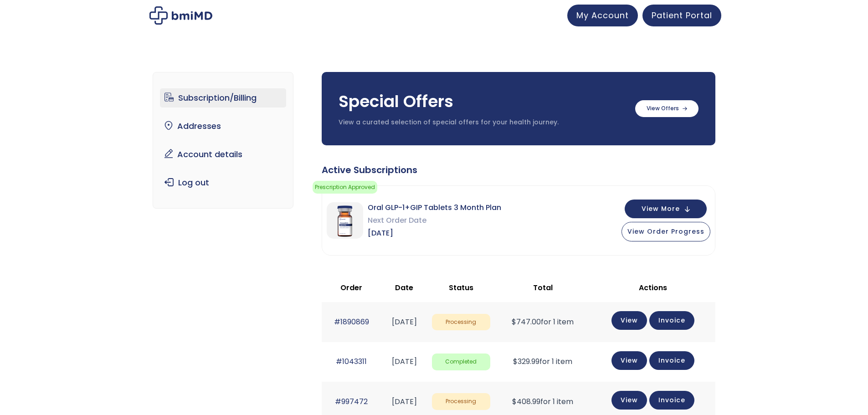 The image size is (868, 415). What do you see at coordinates (666, 232) in the screenshot?
I see `span: View Order Progress` at bounding box center [666, 232].